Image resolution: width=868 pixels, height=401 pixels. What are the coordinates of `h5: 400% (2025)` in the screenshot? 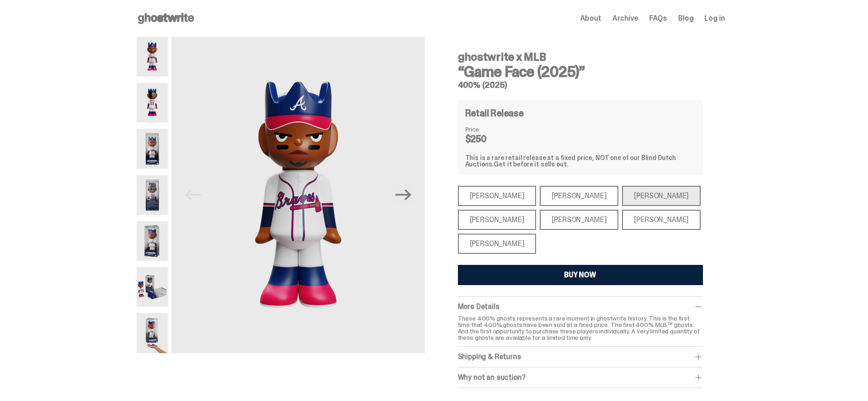 It's located at (580, 85).